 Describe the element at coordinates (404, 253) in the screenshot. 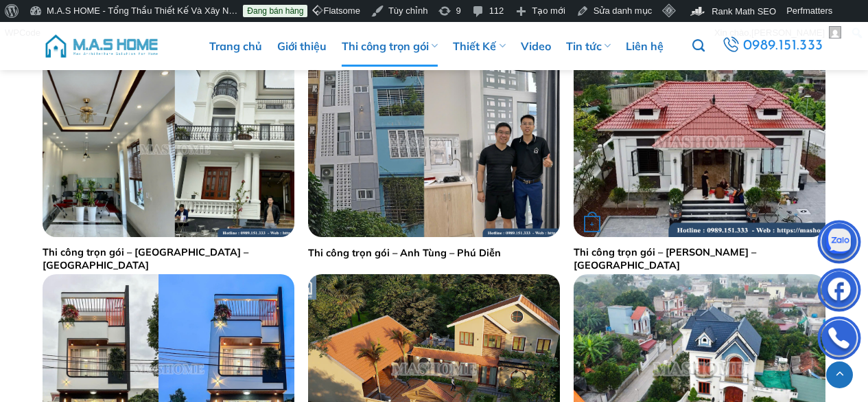

I see `a: Thi công trọn gói – Anh Tùng – Phú Diễn` at that location.